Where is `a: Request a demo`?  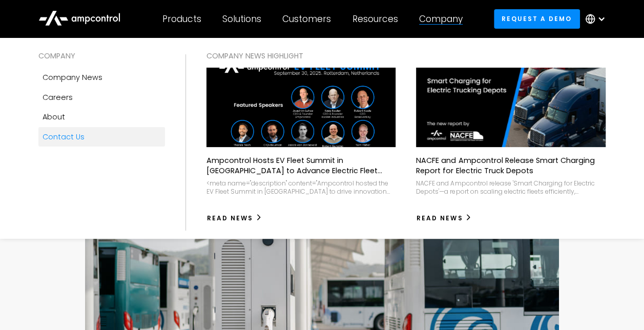 a: Request a demo is located at coordinates (537, 19).